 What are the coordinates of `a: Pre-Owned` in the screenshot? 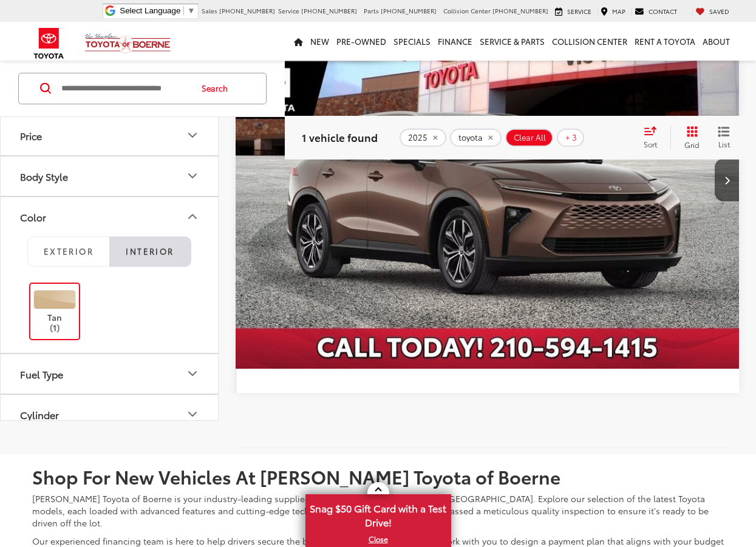 It's located at (362, 41).